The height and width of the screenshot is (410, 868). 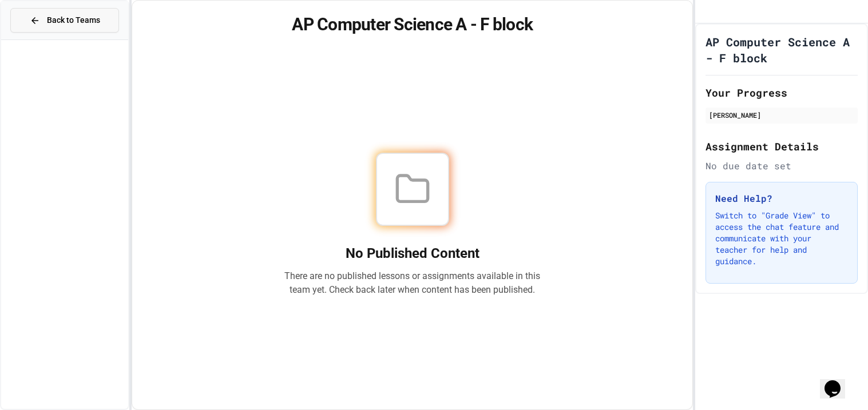 I want to click on span: Back to Teams, so click(x=73, y=20).